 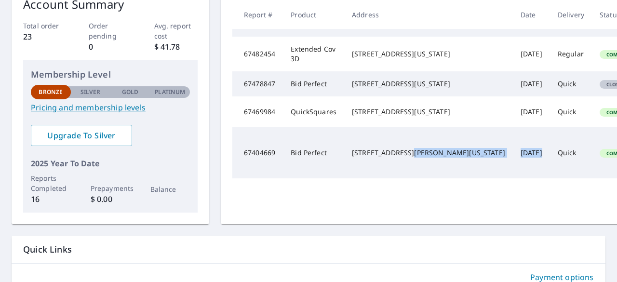 What do you see at coordinates (110, 74) in the screenshot?
I see `p: Membership Level` at bounding box center [110, 74].